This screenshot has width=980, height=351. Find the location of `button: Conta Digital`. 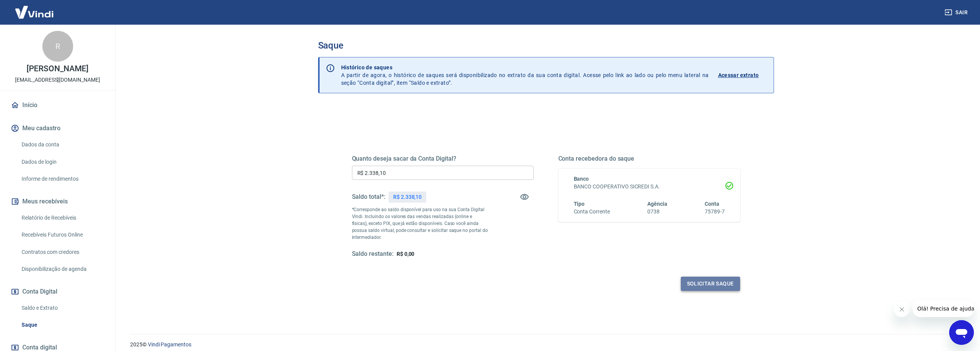

button: Conta Digital is located at coordinates (57, 292).